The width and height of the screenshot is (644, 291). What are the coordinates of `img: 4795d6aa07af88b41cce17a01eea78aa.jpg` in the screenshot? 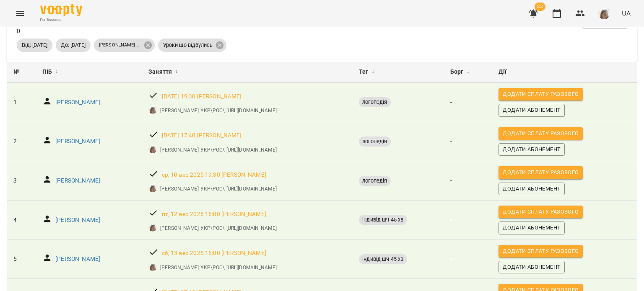 It's located at (604, 14).